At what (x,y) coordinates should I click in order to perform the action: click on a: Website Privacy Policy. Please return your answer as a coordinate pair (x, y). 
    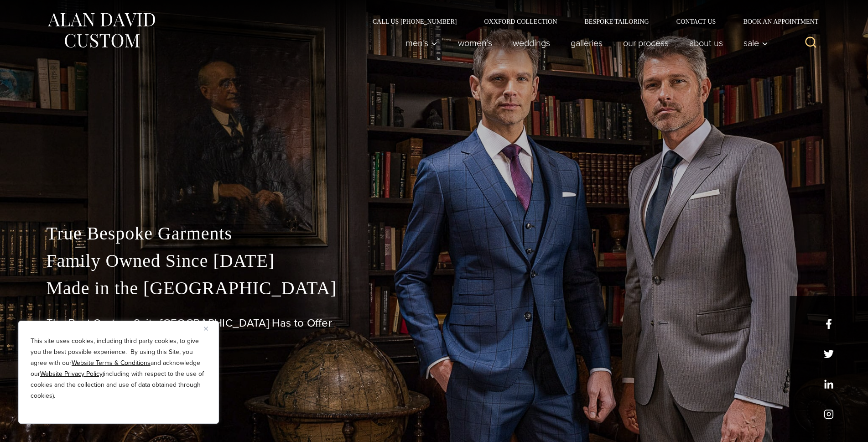
    Looking at the image, I should click on (71, 373).